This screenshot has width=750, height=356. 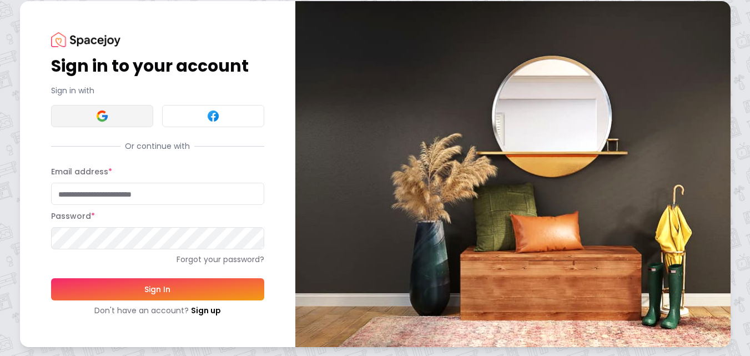 What do you see at coordinates (513, 174) in the screenshot?
I see `img: banner` at bounding box center [513, 174].